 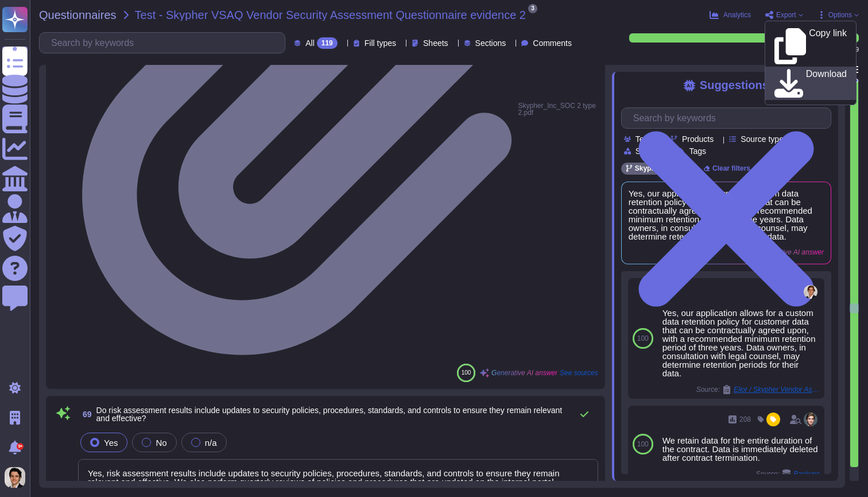 I want to click on div: Yes, our application allows for a custom data retention policy for customer data that can be cont..., so click(x=742, y=344).